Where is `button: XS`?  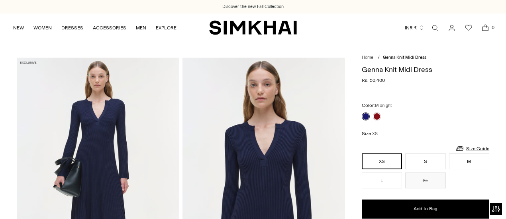 button: XS is located at coordinates (382, 162).